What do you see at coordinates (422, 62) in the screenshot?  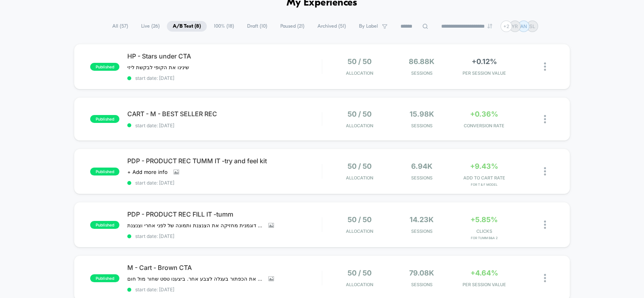 I see `span: 86.88k` at bounding box center [422, 62].